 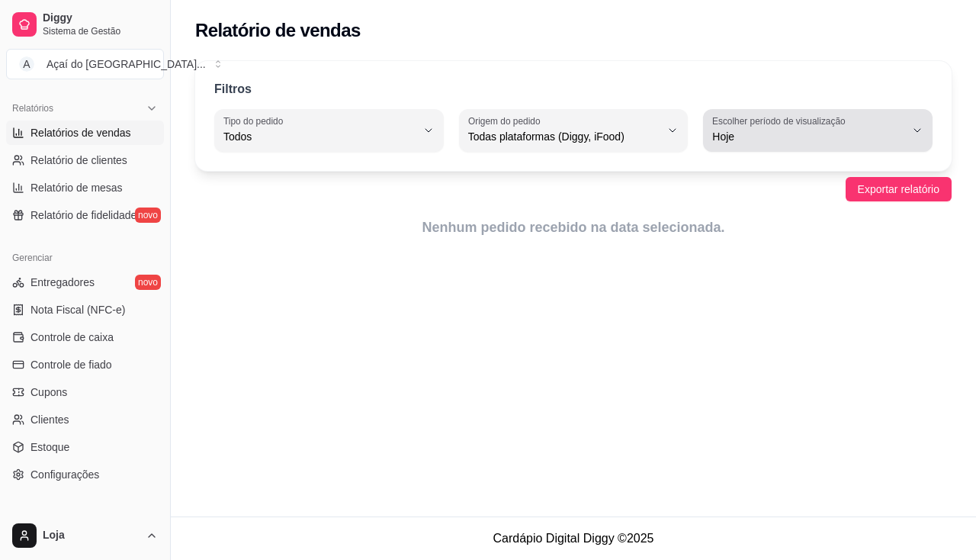 What do you see at coordinates (63, 282) in the screenshot?
I see `span: Entregadores` at bounding box center [63, 282].